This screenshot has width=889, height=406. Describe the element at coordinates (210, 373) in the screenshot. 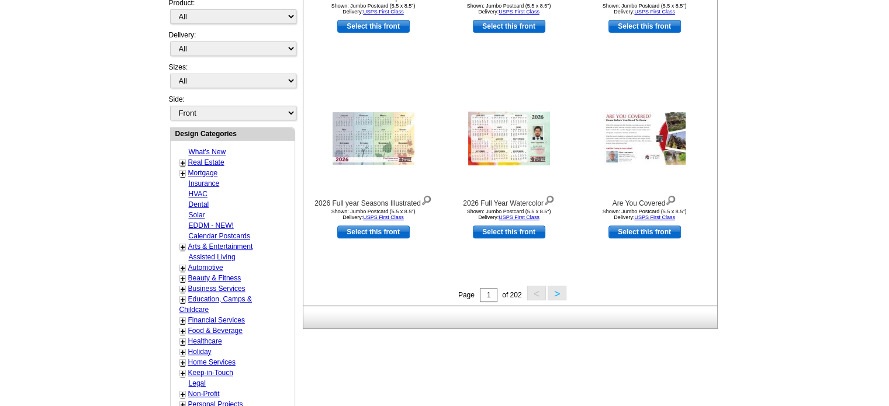

I see `a: Keep-in-Touch` at that location.